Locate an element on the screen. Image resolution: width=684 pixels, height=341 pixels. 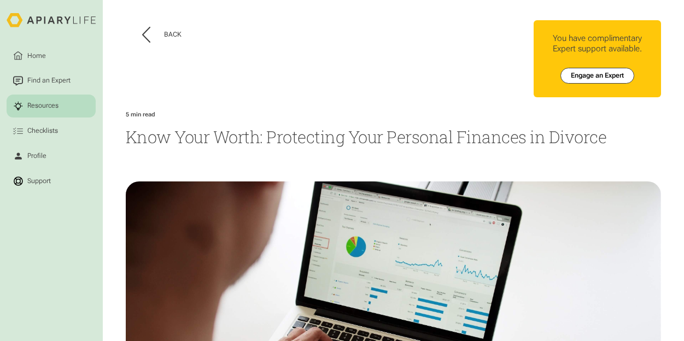
a: Checklists is located at coordinates (51, 131).